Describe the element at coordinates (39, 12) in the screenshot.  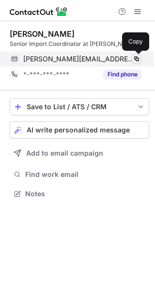
I see `img: ContactOut v5.3.10` at that location.